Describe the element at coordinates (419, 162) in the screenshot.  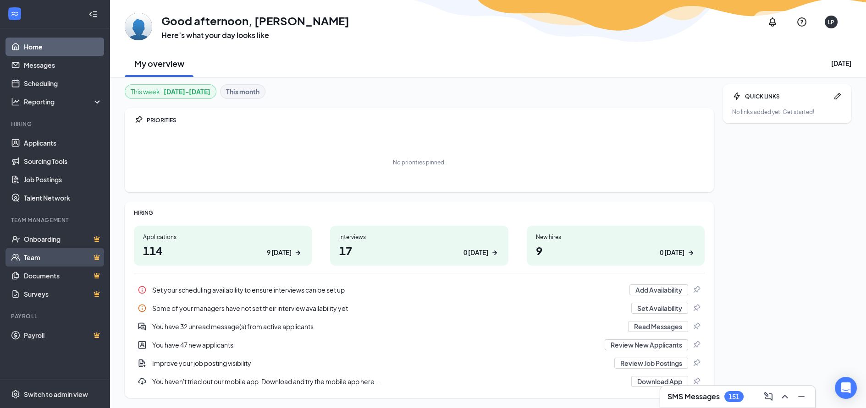
I see `div: No priorities pinned.` at that location.